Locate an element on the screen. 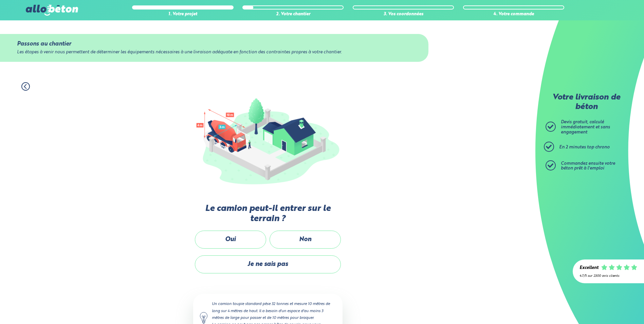 This screenshot has width=644, height=324. div: Passons au chantier is located at coordinates (214, 44).